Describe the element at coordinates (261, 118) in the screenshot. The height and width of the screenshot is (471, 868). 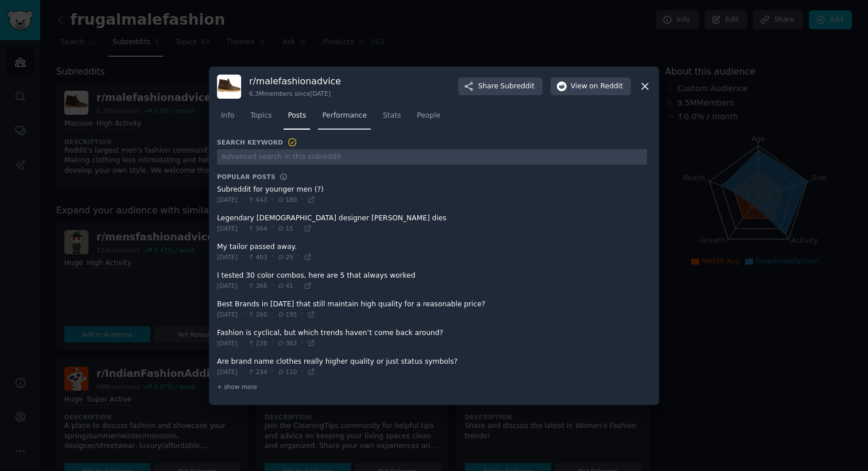
I see `a: Topics` at that location.